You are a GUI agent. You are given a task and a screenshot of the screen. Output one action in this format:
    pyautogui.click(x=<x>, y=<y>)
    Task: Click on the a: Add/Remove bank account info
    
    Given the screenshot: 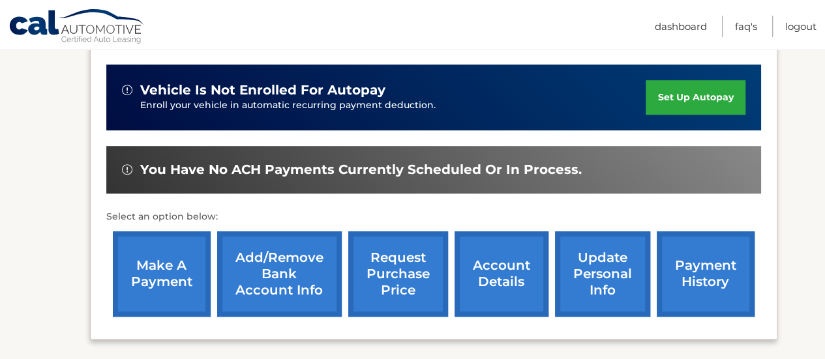 What is the action you would take?
    pyautogui.click(x=279, y=274)
    